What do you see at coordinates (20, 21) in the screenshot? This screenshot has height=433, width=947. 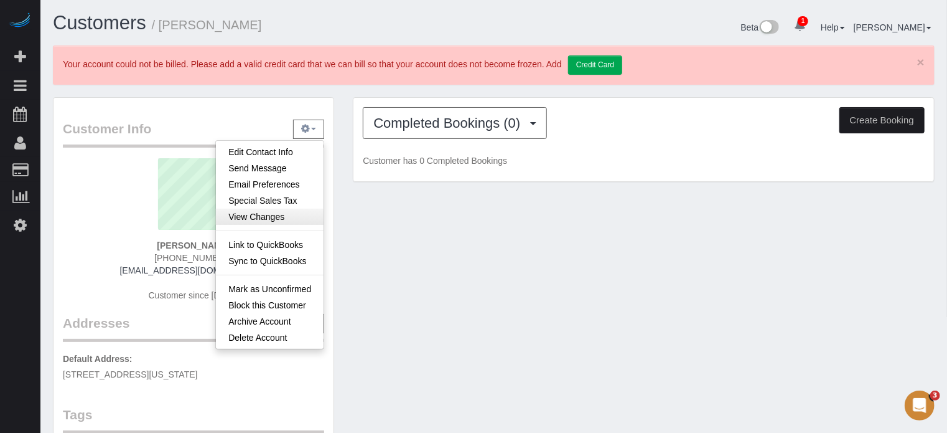 I see `a: Automaid Logo` at bounding box center [20, 21].